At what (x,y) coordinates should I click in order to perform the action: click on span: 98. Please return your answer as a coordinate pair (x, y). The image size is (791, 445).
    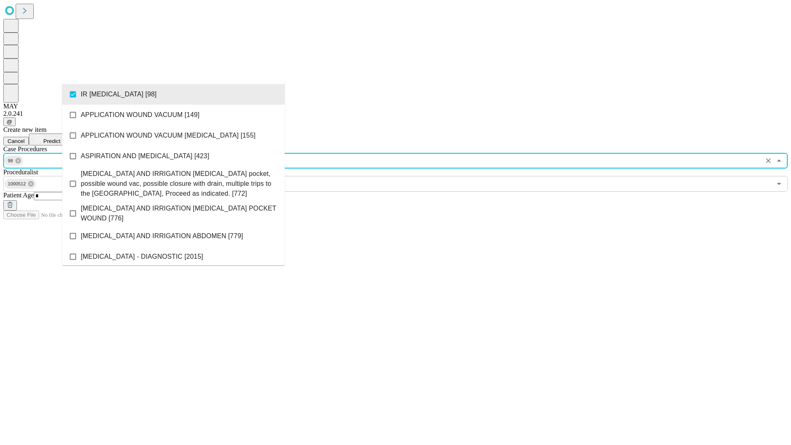
    Looking at the image, I should click on (10, 161).